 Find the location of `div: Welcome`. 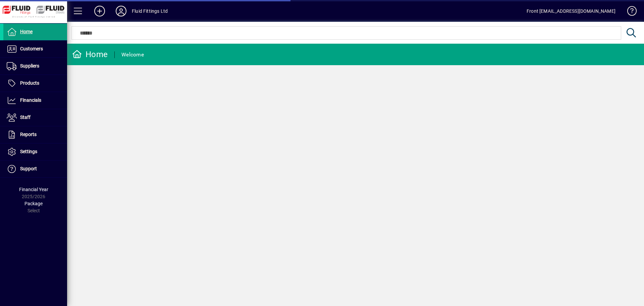

div: Welcome is located at coordinates (133, 55).